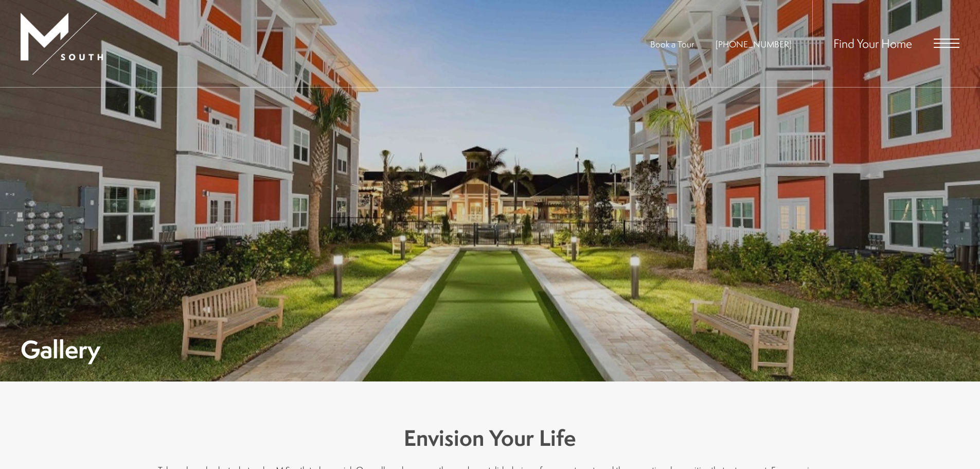 The height and width of the screenshot is (469, 980). Describe the element at coordinates (753, 44) in the screenshot. I see `a: Call Us at 813-570-8014` at that location.